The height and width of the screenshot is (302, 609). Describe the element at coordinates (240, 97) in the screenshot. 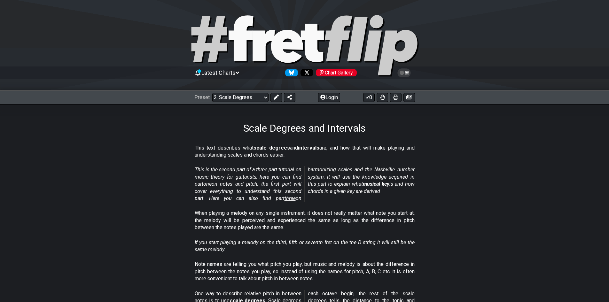

I see `select: Preset` at that location.